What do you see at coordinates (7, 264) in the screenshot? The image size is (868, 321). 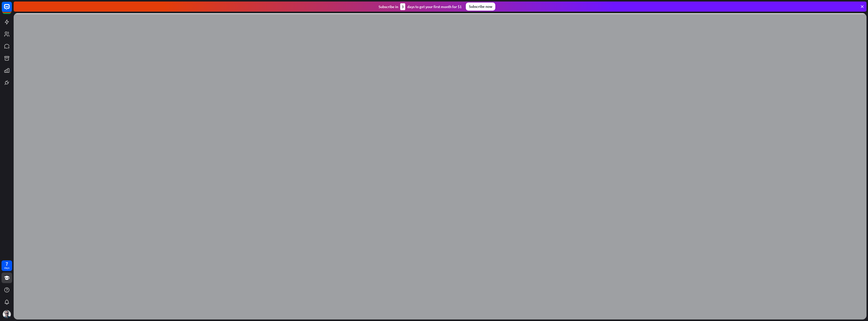 I see `div: 7` at bounding box center [7, 264].